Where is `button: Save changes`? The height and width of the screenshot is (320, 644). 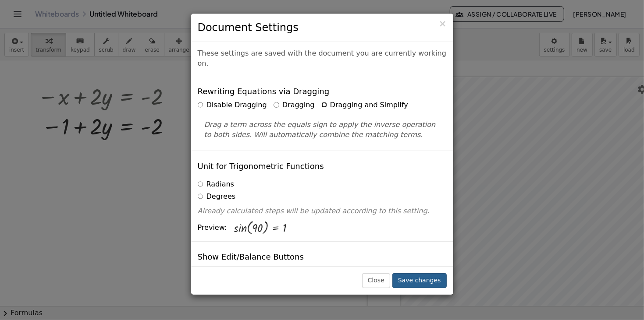 button: Save changes is located at coordinates (419, 281).